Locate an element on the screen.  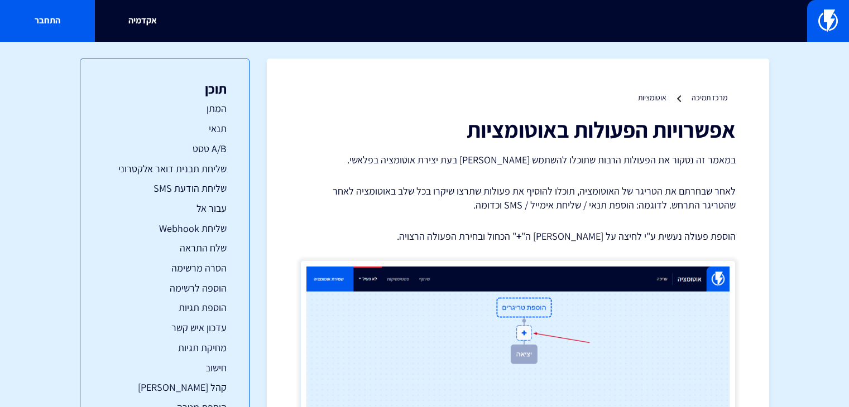
a: הוספת תגיות is located at coordinates (165, 308).